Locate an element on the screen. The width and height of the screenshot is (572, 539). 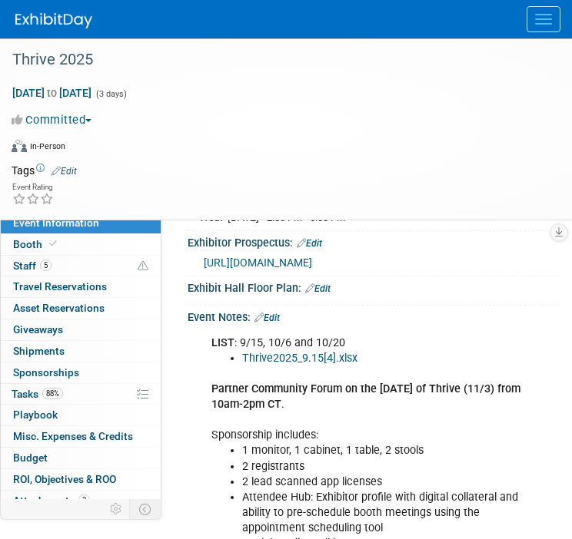
a: Misc. Expenses & Credits is located at coordinates (81, 436).